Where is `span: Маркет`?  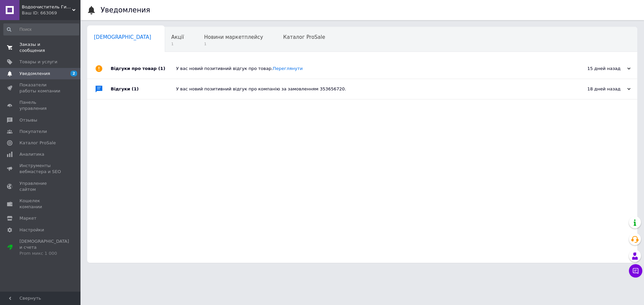 span: Маркет is located at coordinates (28, 218).